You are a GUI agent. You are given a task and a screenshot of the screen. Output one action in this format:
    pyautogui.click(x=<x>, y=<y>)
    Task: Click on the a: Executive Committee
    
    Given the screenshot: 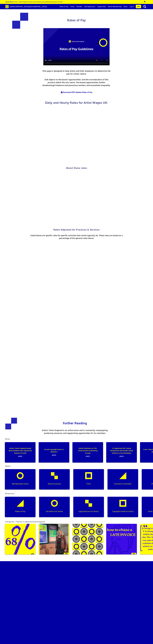 What is the action you would take?
    pyautogui.click(x=123, y=479)
    